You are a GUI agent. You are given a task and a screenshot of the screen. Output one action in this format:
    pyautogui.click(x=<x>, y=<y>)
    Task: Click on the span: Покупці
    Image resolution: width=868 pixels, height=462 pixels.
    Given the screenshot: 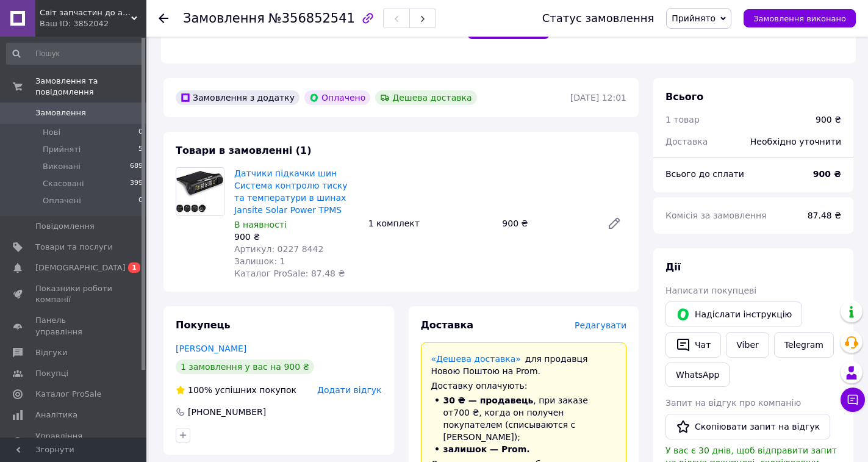 What is the action you would take?
    pyautogui.click(x=52, y=373)
    